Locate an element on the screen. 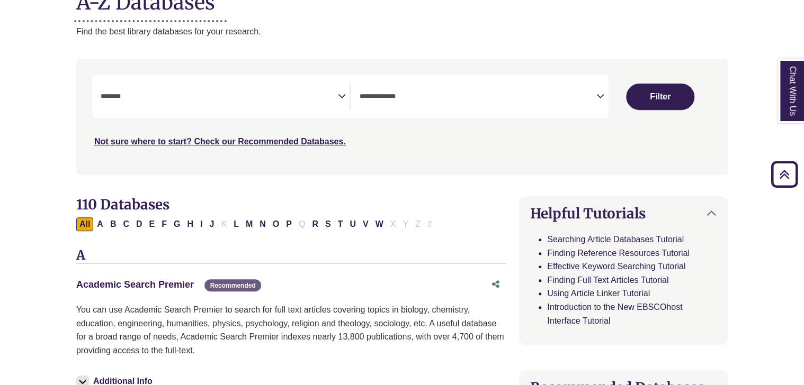 This screenshot has width=804, height=385. p: You can use Academic Search Premier to search for full text articles covering topics in biology, ... is located at coordinates (291, 330).